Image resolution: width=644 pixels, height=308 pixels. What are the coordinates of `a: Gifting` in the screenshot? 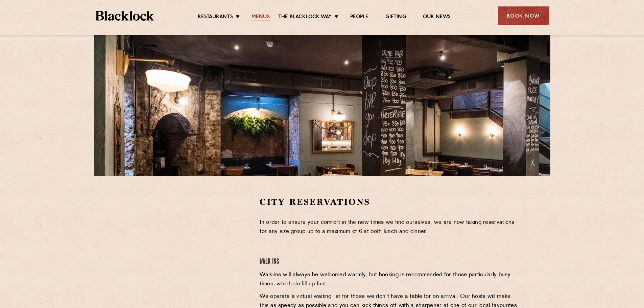 It's located at (395, 17).